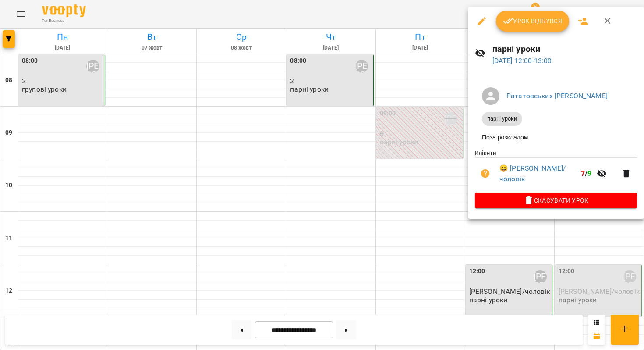 The width and height of the screenshot is (644, 350). Describe the element at coordinates (556, 137) in the screenshot. I see `li: Поза розкладом` at that location.